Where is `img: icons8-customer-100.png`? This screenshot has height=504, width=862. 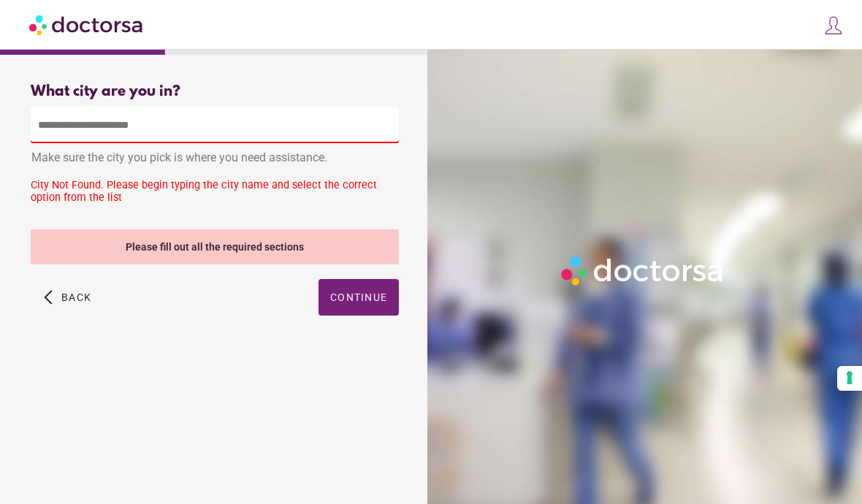
img: icons8-customer-100.png is located at coordinates (833, 25).